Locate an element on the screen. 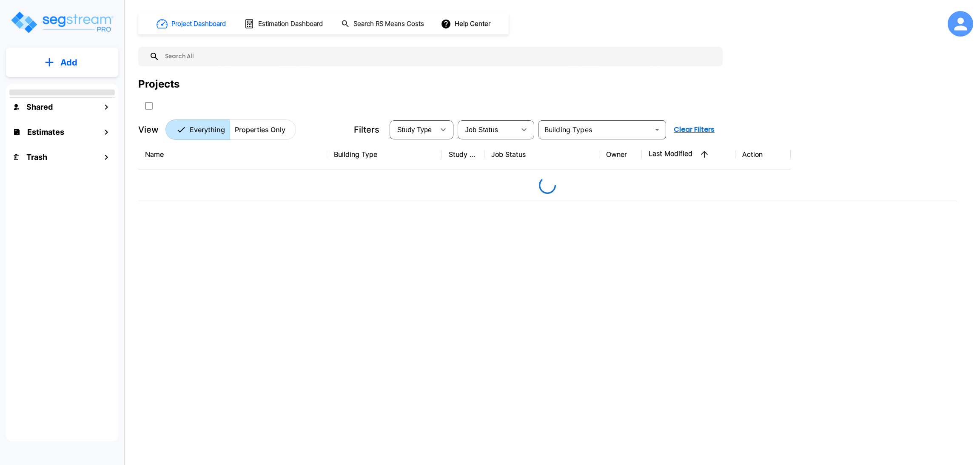  span: Job Status is located at coordinates (481, 130).